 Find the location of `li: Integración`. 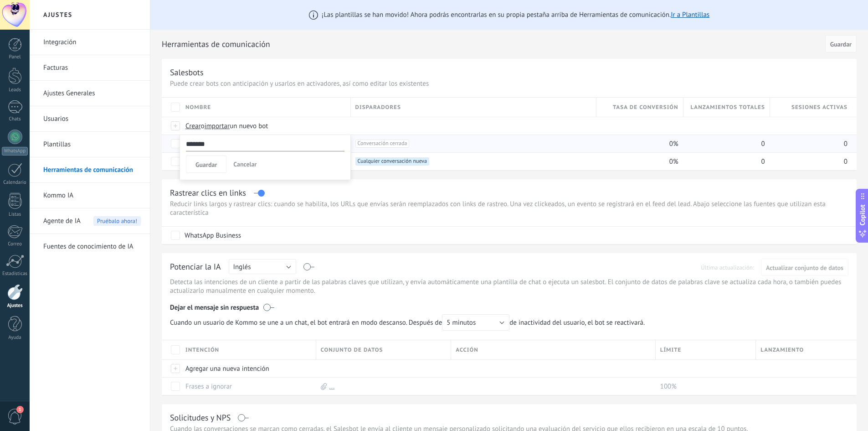

li: Integración is located at coordinates (89, 43).